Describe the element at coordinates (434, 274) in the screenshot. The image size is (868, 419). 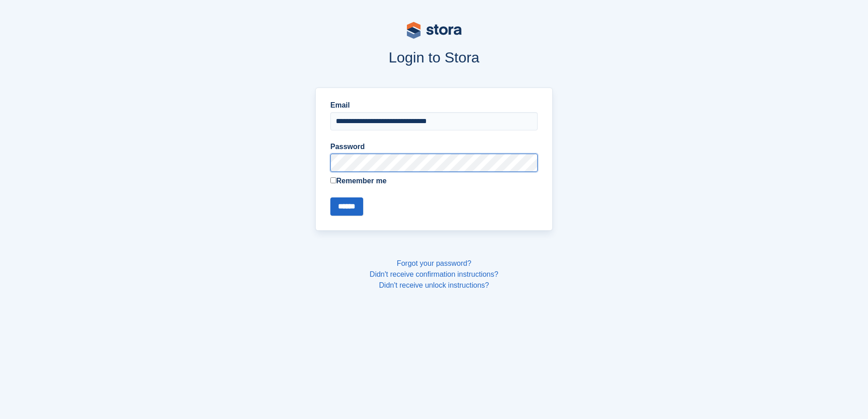
I see `a: Didn't receive confirmation instructions?` at that location.